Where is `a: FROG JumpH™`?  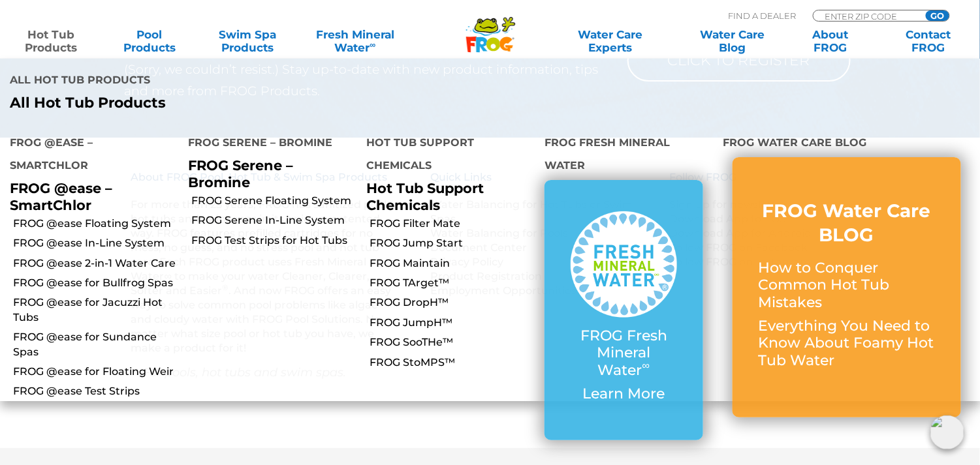 a: FROG JumpH™ is located at coordinates (451, 323).